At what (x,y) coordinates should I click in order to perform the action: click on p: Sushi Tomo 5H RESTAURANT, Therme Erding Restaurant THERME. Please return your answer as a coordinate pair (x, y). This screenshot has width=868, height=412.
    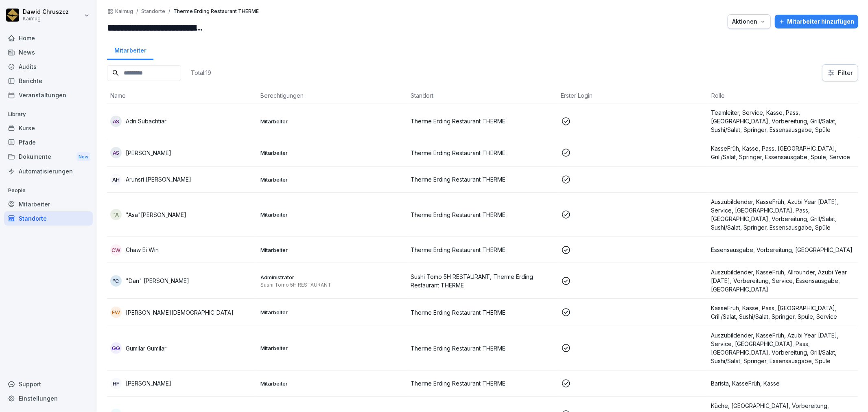
    Looking at the image, I should click on (482, 281).